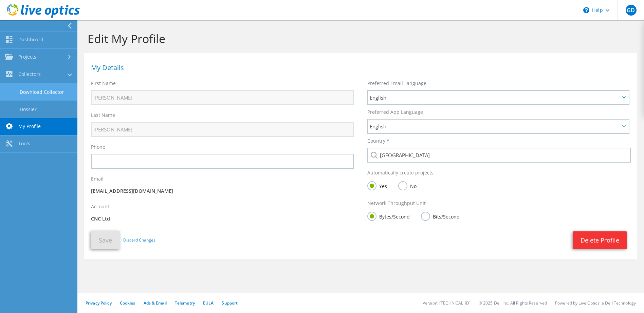  Describe the element at coordinates (586, 10) in the screenshot. I see `svg: \n` at that location.